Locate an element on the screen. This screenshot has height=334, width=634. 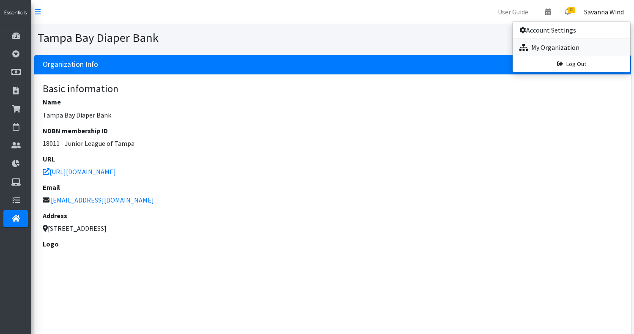
h4: Basic information is located at coordinates (332, 89).